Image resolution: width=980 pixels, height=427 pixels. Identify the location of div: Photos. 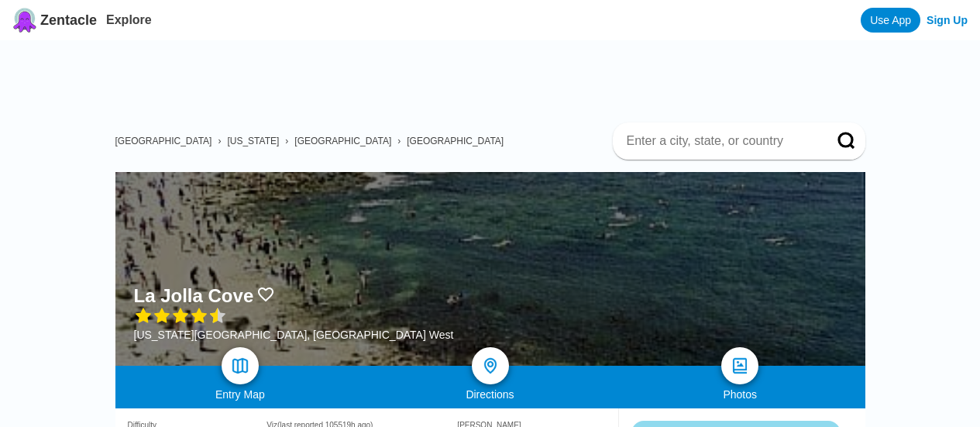
(740, 394).